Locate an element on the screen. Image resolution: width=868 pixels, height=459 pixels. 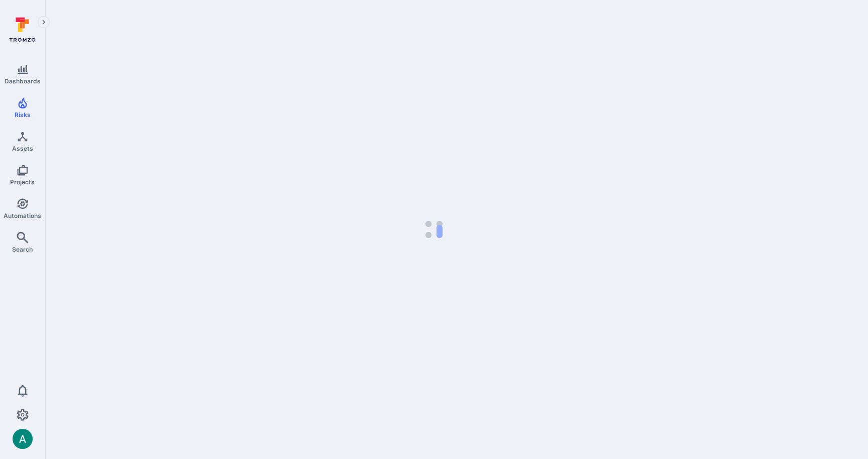
div: Arjan Dehar is located at coordinates (23, 439).